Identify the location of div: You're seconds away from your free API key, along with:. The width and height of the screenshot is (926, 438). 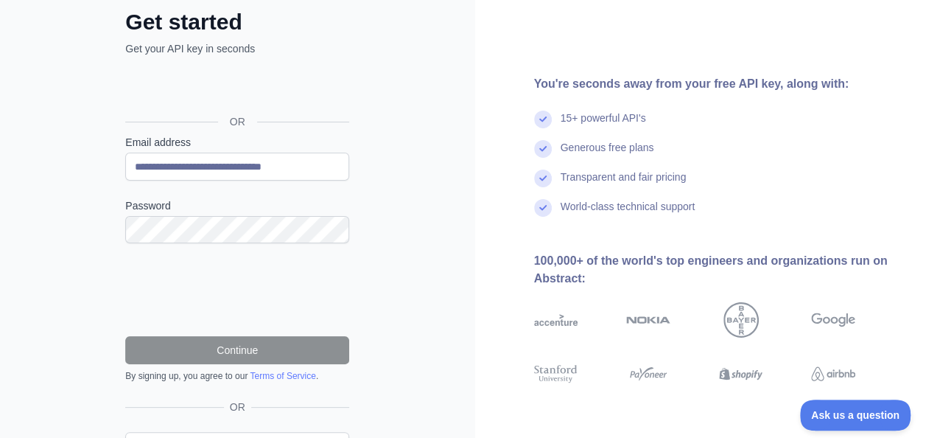
(718, 84).